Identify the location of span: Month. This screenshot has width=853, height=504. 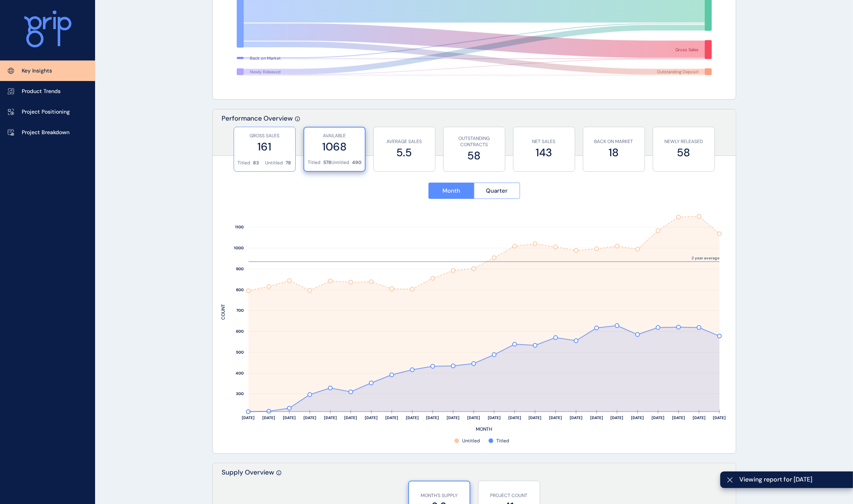
(451, 191).